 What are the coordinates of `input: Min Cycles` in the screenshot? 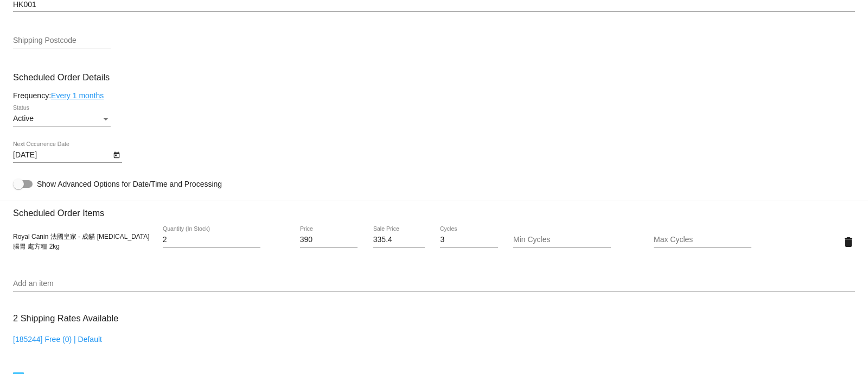 It's located at (562, 240).